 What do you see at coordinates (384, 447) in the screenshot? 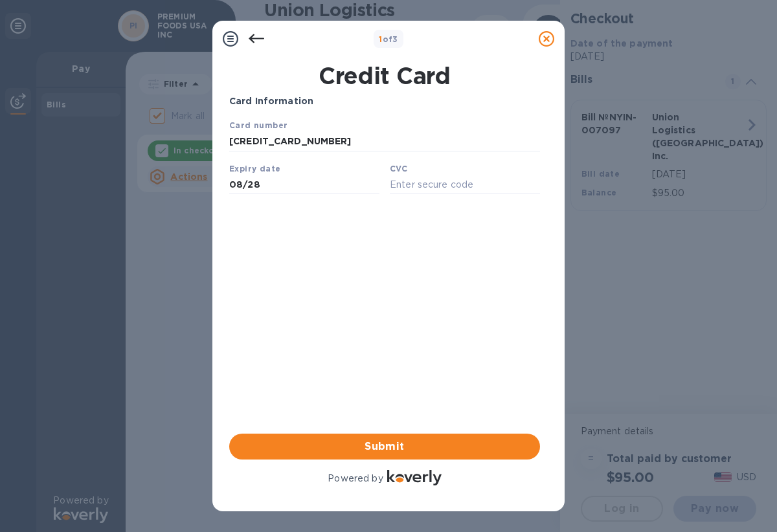
I see `span: Submit` at bounding box center [384, 447].